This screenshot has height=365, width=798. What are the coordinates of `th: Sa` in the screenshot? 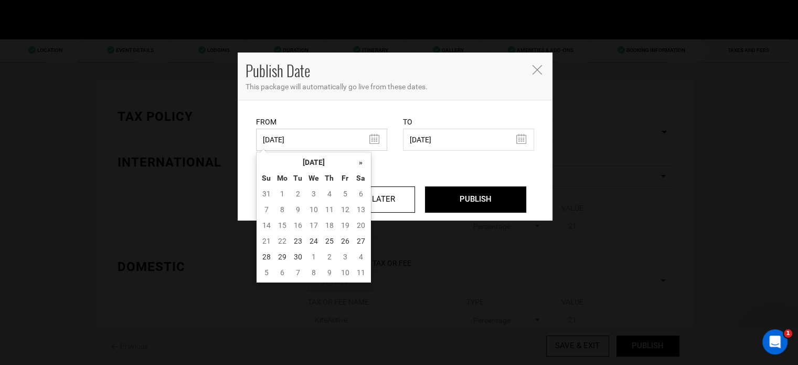 It's located at (361, 178).